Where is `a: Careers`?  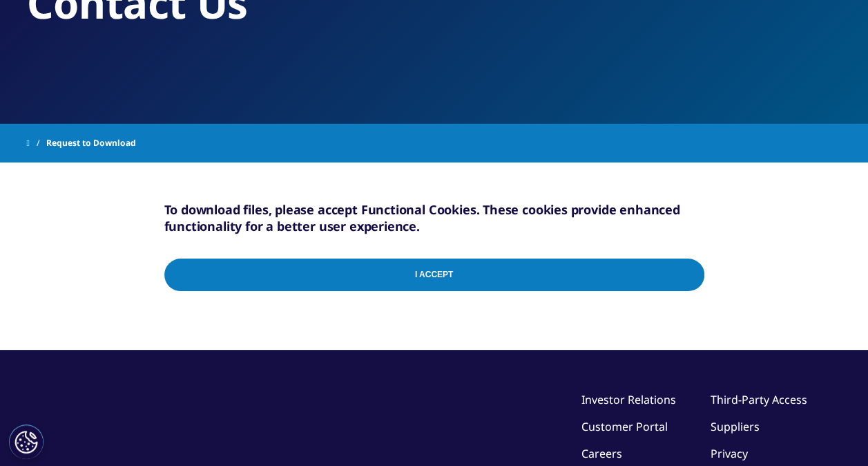 a: Careers is located at coordinates (601, 454).